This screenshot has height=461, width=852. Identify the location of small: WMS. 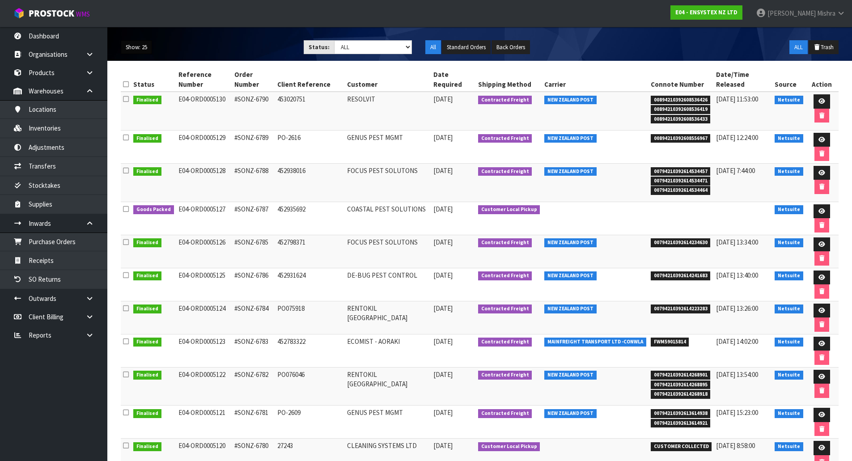
(83, 14).